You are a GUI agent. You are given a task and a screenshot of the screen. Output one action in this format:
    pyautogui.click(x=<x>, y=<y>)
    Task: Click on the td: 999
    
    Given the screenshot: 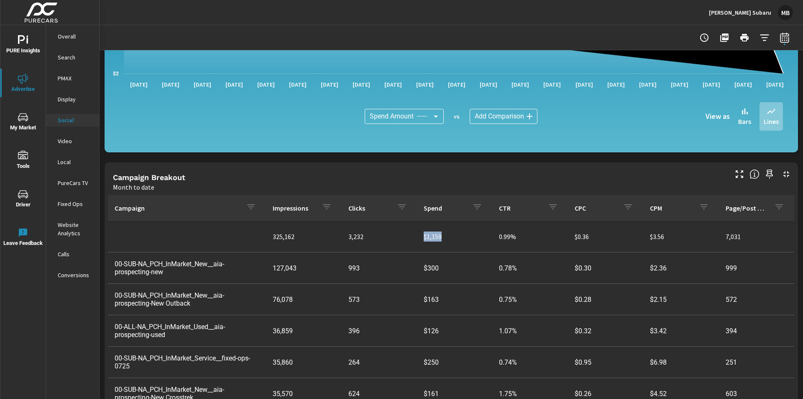 What is the action you would take?
    pyautogui.click(x=757, y=268)
    